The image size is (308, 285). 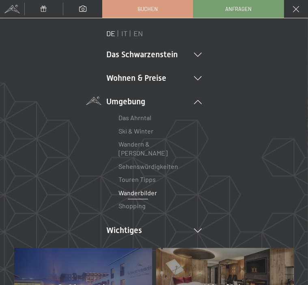 What do you see at coordinates (124, 33) in the screenshot?
I see `a: IT` at bounding box center [124, 33].